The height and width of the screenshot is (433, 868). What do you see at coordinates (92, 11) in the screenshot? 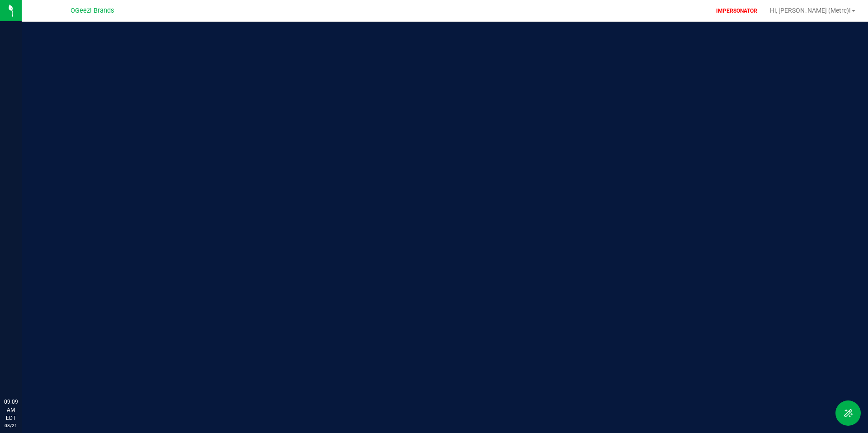
I see `span: OGeez! Brands` at bounding box center [92, 11].